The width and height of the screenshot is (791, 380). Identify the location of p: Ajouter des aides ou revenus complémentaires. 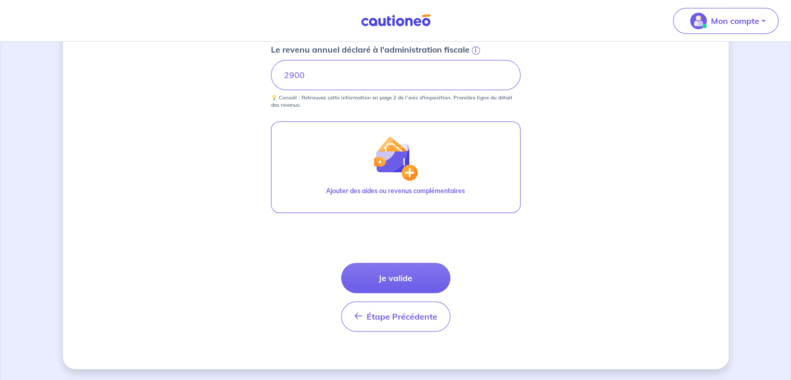
(395, 191).